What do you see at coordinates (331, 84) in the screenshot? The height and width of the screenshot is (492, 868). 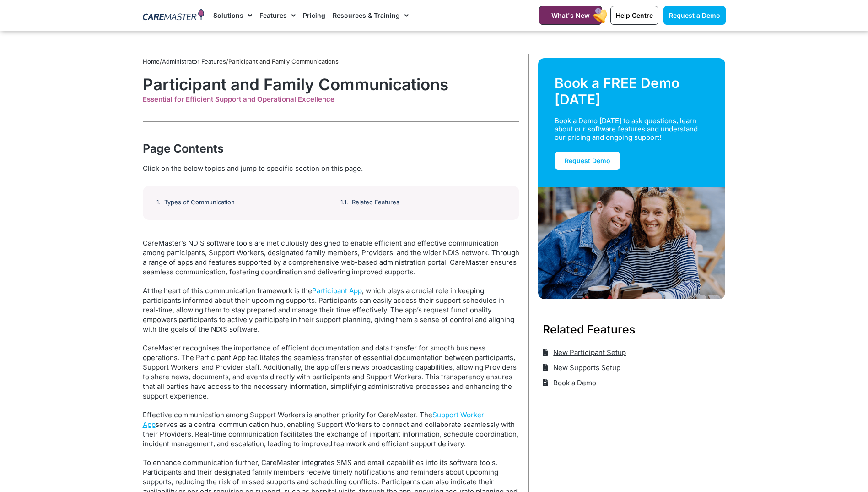 I see `h1: Participant and Family Communications` at bounding box center [331, 84].